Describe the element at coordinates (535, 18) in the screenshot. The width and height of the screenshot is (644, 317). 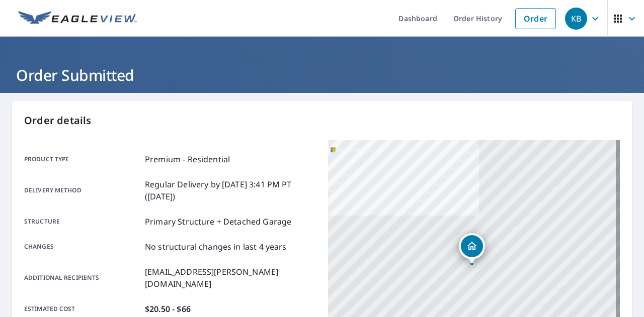
I see `a: Order` at that location.